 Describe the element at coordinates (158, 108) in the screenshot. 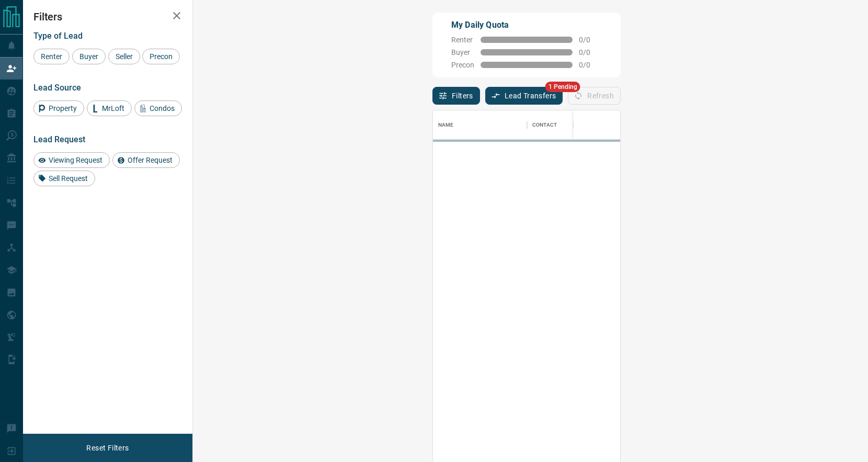

I see `div: Condos` at that location.